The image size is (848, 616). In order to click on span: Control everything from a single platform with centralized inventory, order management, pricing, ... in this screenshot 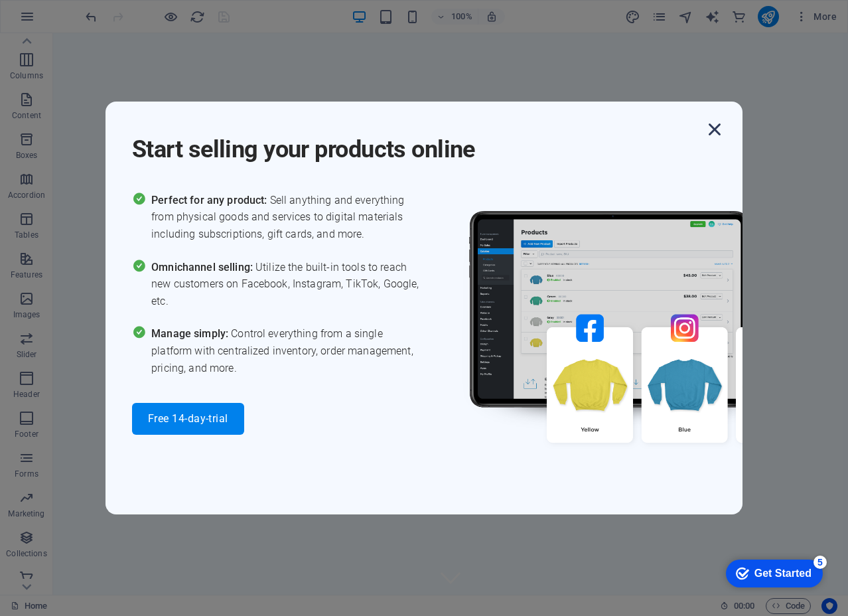, I will do `click(287, 350)`.